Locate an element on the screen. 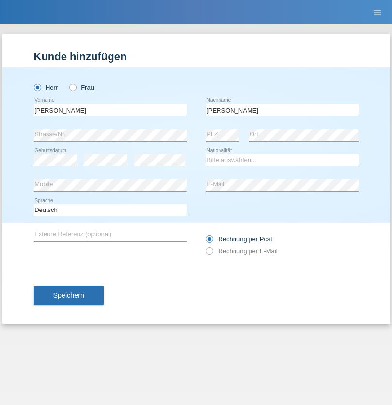 The image size is (392, 405). label: Rechnung per Post is located at coordinates (239, 239).